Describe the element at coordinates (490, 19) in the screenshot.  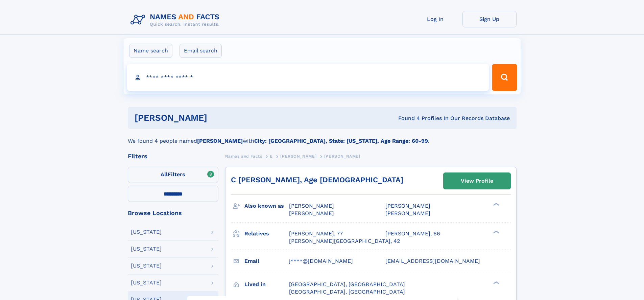
I see `a: Sign Up` at that location.